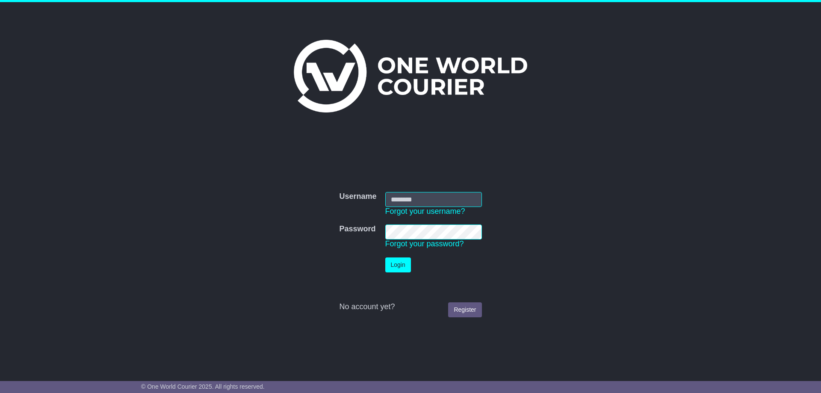 This screenshot has width=821, height=393. I want to click on button: Login, so click(398, 265).